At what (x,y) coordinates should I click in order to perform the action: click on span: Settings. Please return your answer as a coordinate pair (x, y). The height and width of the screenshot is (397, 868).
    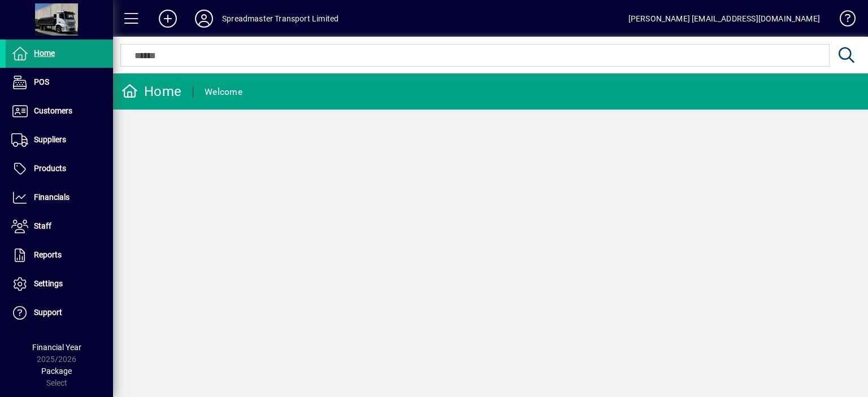
    Looking at the image, I should click on (48, 284).